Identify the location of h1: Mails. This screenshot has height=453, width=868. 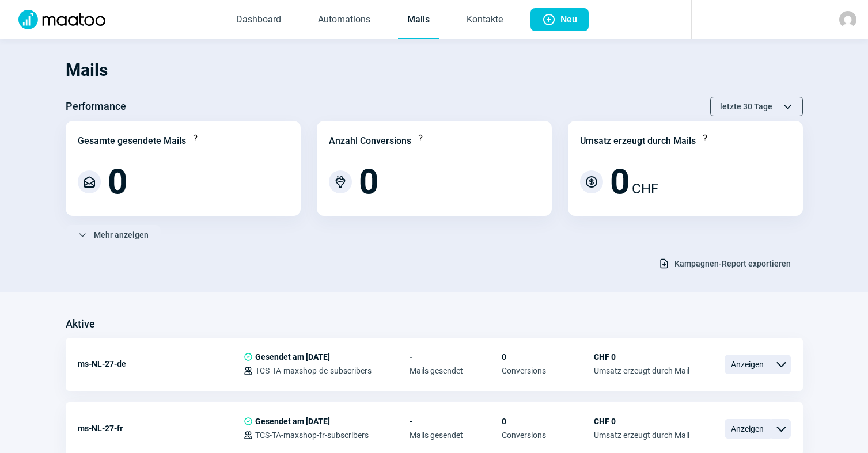
(434, 70).